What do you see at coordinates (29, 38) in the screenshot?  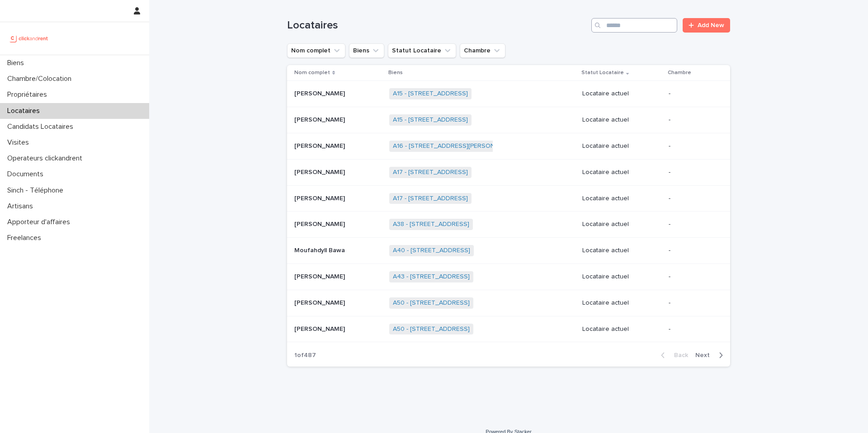 I see `img: UCB0brd3T0yccxBKYDjQ` at bounding box center [29, 38].